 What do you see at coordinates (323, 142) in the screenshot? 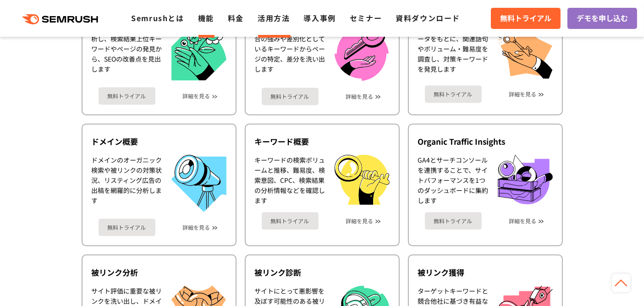
I see `div: キーワード概要` at bounding box center [323, 142].